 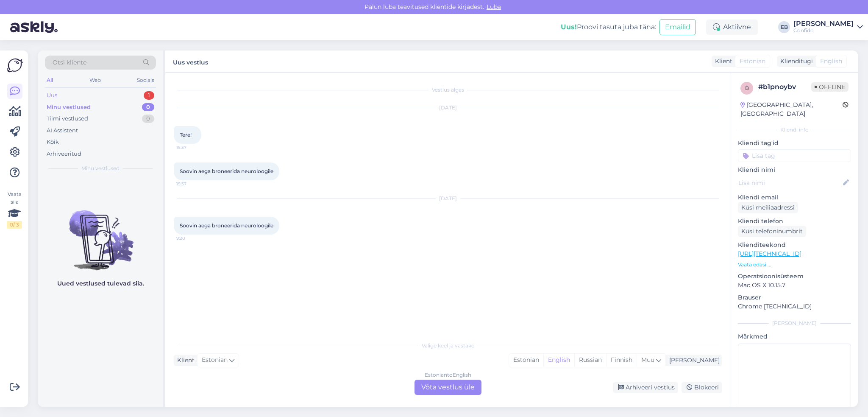 What do you see at coordinates (50, 80) in the screenshot?
I see `div: All` at bounding box center [50, 80].